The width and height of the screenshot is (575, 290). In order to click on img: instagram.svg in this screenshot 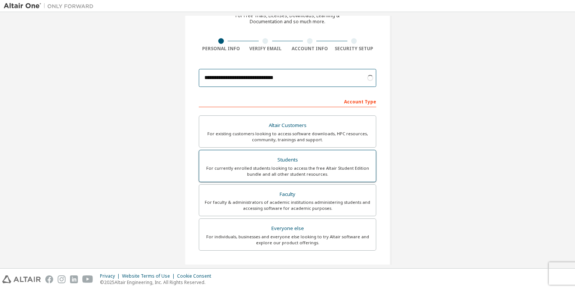, I will do `click(61, 279)`.